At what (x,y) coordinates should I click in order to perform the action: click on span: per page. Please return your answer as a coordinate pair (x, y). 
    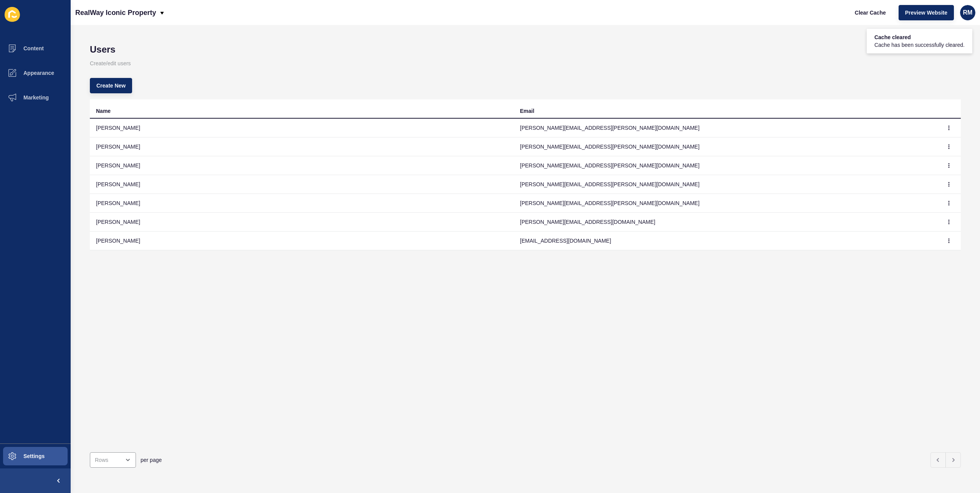
    Looking at the image, I should click on (151, 461).